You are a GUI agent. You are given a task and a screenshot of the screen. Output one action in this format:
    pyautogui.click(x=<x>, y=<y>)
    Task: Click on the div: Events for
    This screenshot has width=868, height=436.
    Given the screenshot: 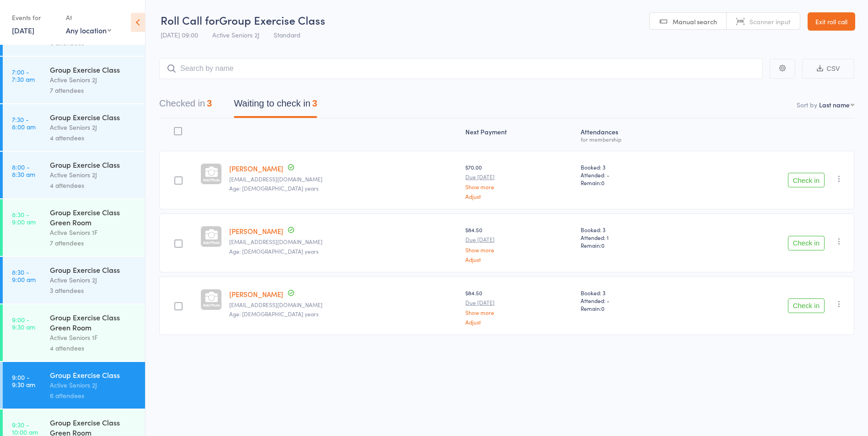 What is the action you would take?
    pyautogui.click(x=34, y=18)
    